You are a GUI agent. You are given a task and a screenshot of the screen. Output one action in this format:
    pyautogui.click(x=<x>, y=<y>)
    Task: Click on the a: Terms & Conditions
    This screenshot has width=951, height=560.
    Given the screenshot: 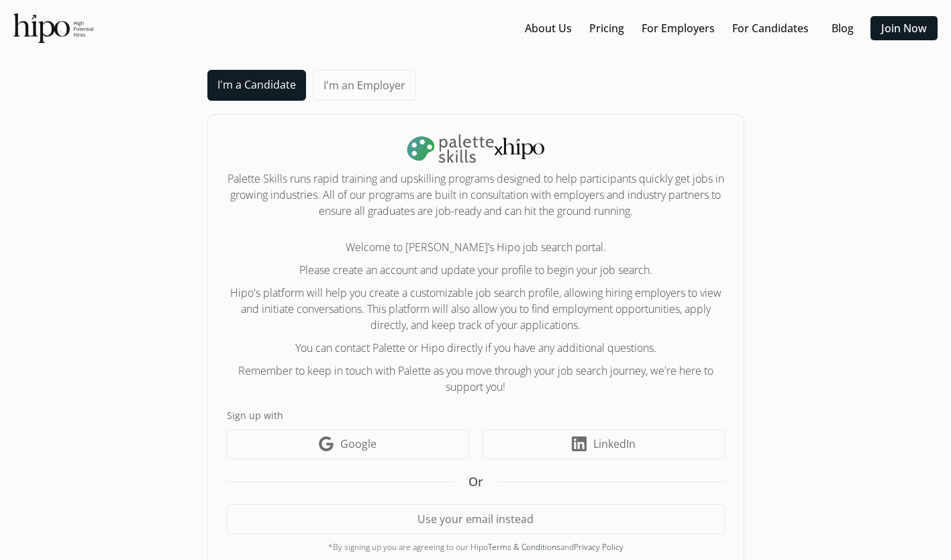 What is the action you would take?
    pyautogui.click(x=524, y=546)
    